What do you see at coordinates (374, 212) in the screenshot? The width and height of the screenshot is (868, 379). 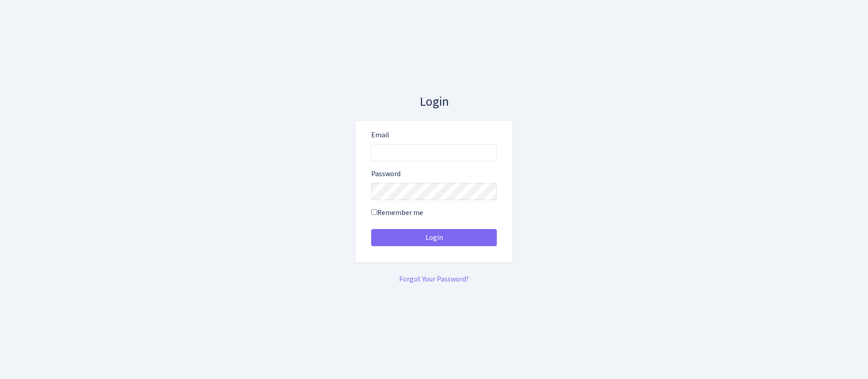 I see `input: Remember me` at bounding box center [374, 212].